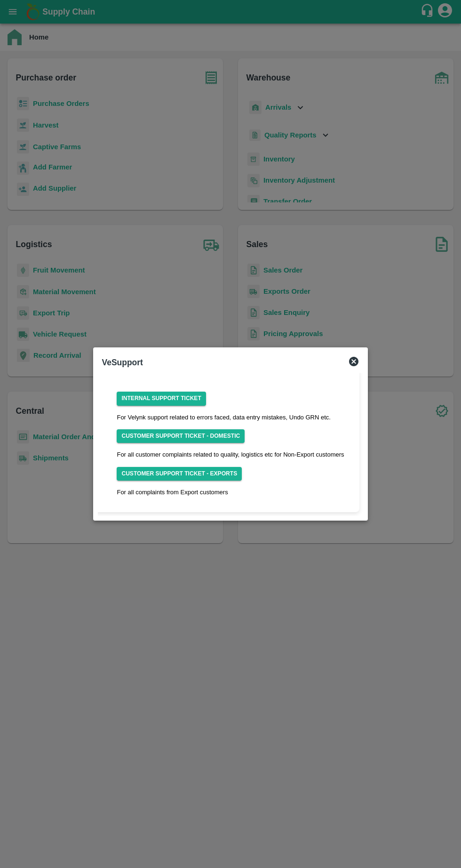 The height and width of the screenshot is (868, 461). I want to click on a: Internal Support Ticket, so click(161, 398).